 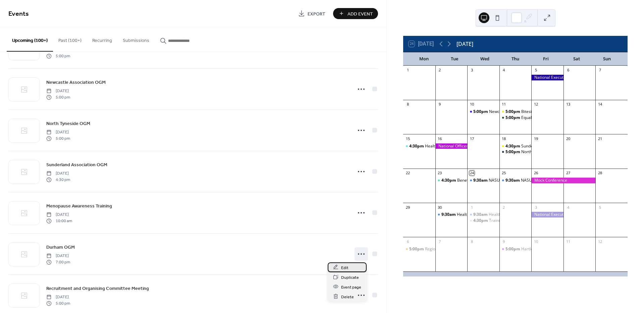 I want to click on a: Newcastle Association OGM, so click(x=76, y=82).